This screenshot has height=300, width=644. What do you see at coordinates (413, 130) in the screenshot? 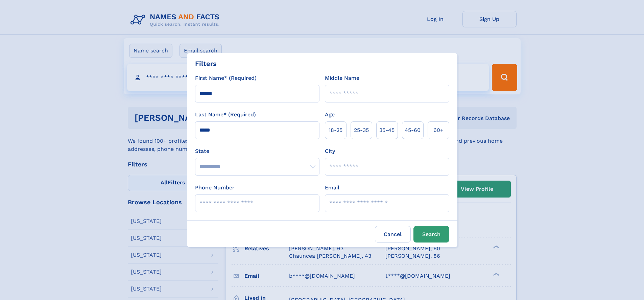
I see `span: 45‑60` at bounding box center [413, 130].